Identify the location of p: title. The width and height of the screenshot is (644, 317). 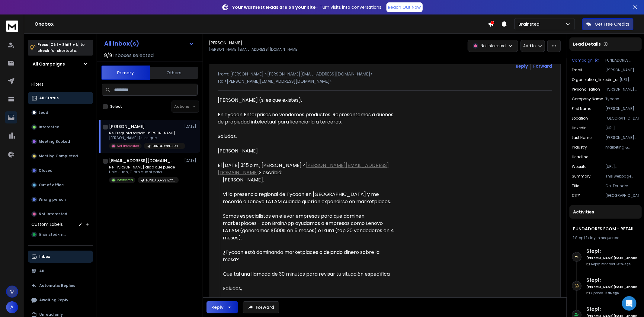
(575, 186).